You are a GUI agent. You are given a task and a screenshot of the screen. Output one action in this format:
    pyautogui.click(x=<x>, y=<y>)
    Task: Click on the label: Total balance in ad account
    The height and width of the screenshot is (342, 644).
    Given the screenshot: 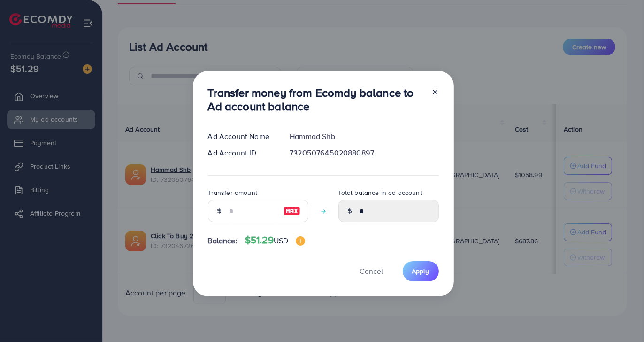 What is the action you would take?
    pyautogui.click(x=380, y=192)
    